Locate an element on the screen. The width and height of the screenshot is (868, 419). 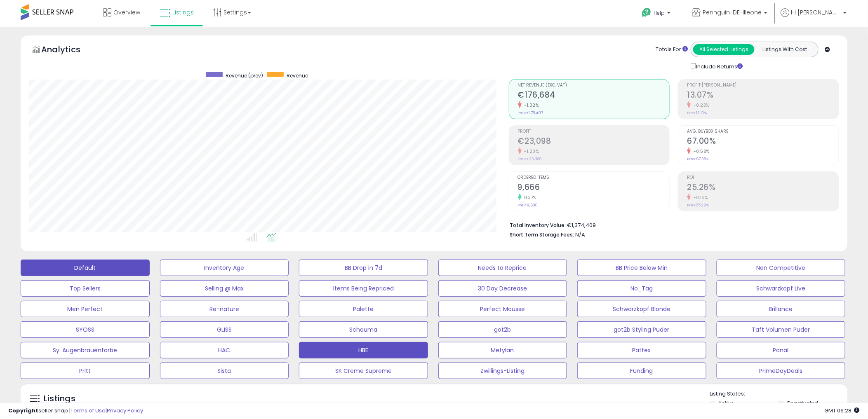
button: 30 Day Decrease is located at coordinates (503, 288).